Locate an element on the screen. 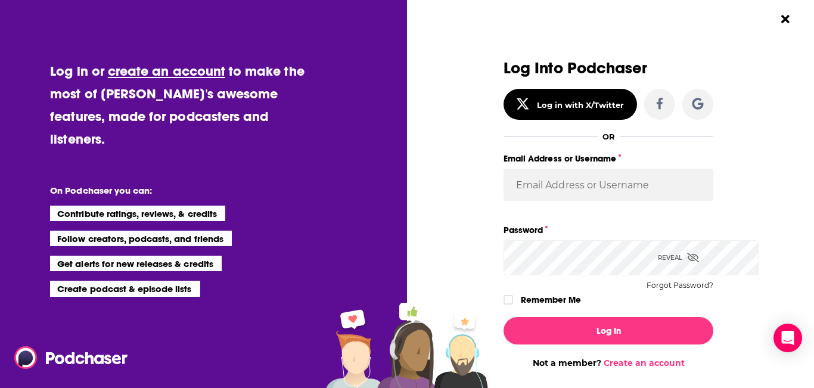  div: Reveal is located at coordinates (678, 257).